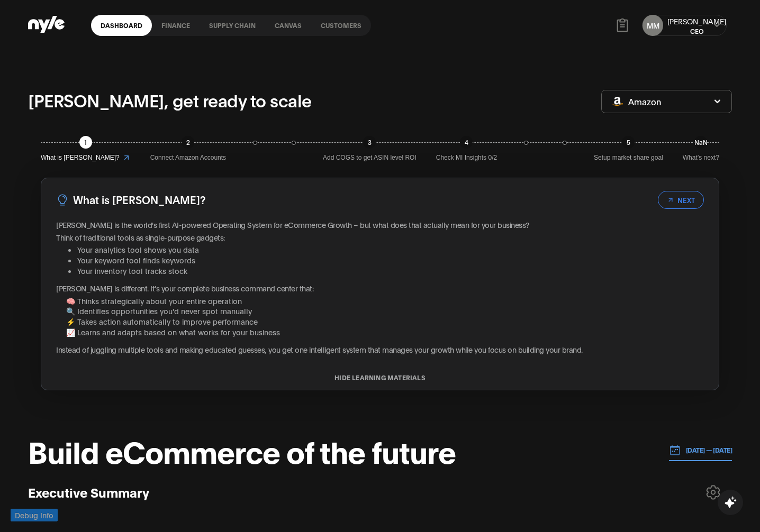 This screenshot has width=760, height=532. What do you see at coordinates (697, 30) in the screenshot?
I see `div: CEO` at bounding box center [697, 30].